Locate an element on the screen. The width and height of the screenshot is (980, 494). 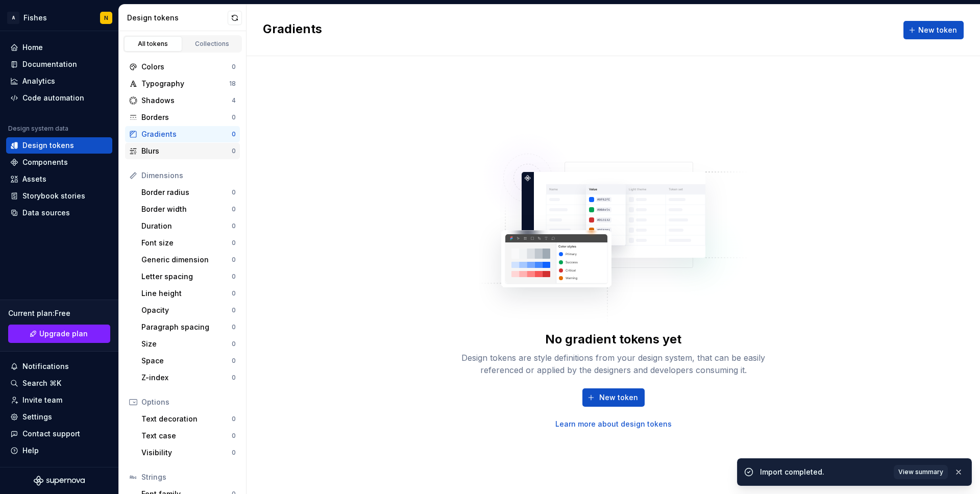
div: Size is located at coordinates (186, 344).